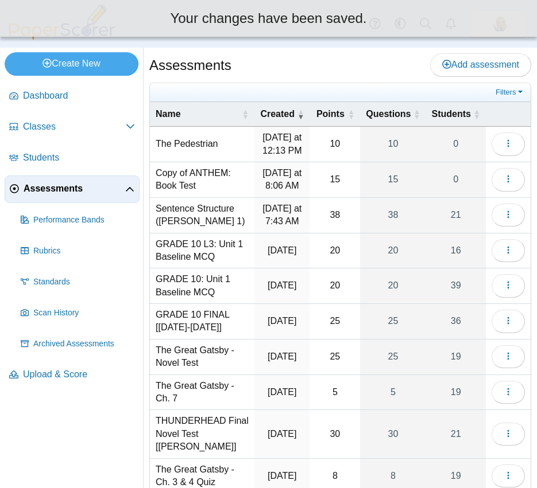 The image size is (537, 488). Describe the element at coordinates (202, 145) in the screenshot. I see `td: The Pedestrian` at that location.